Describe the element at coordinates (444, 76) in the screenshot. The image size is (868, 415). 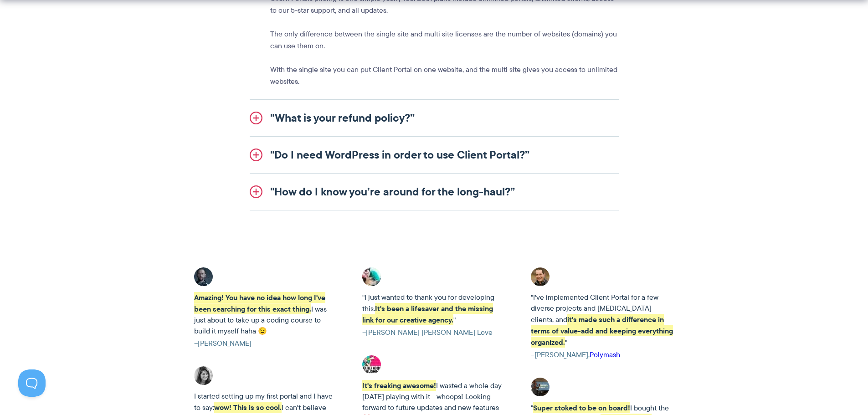
I see `p: With the single site you can put Client Portal on one website, and the multi site gives you acces...` at that location.